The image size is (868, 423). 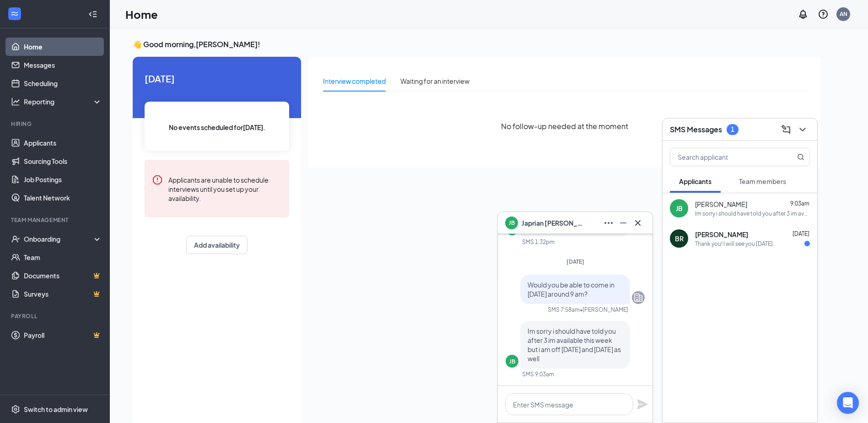 I want to click on svg: Plane, so click(x=642, y=404).